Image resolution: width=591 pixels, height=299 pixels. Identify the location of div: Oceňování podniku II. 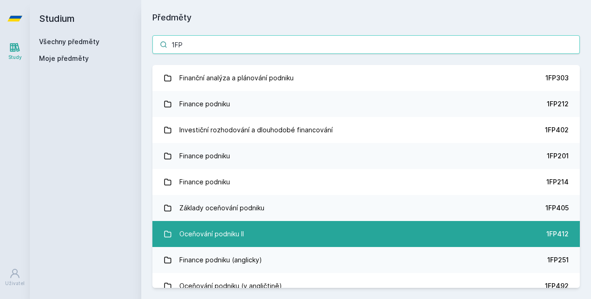
(211, 234).